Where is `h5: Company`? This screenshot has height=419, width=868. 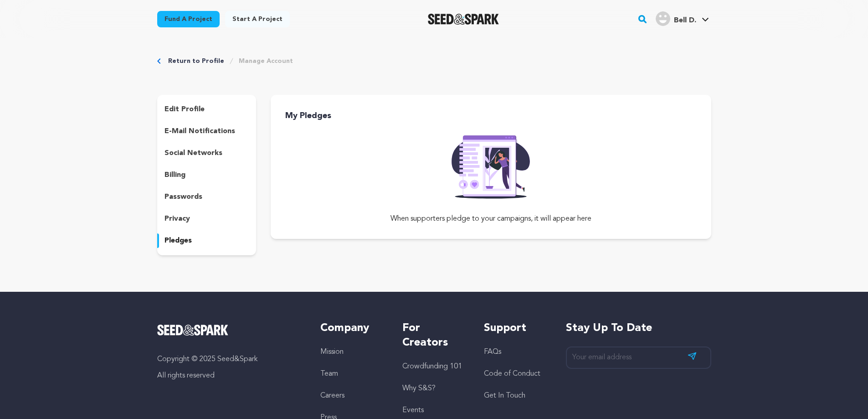 h5: Company is located at coordinates (352, 328).